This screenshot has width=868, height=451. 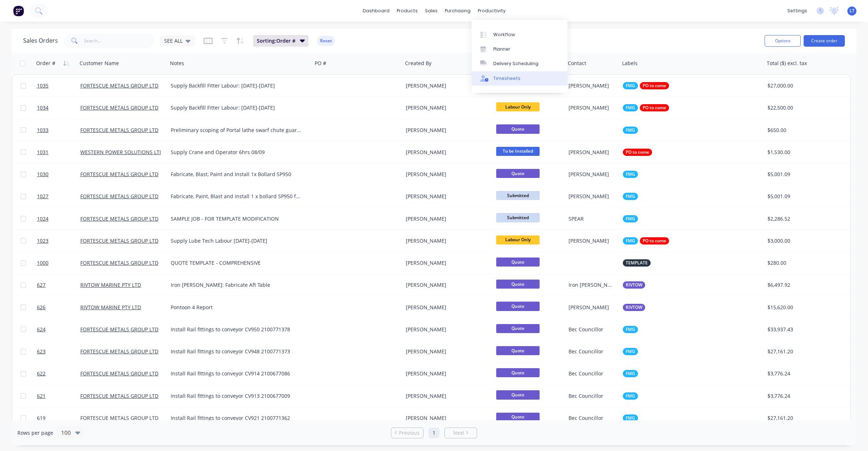 What do you see at coordinates (407, 11) in the screenshot?
I see `div: products` at bounding box center [407, 11].